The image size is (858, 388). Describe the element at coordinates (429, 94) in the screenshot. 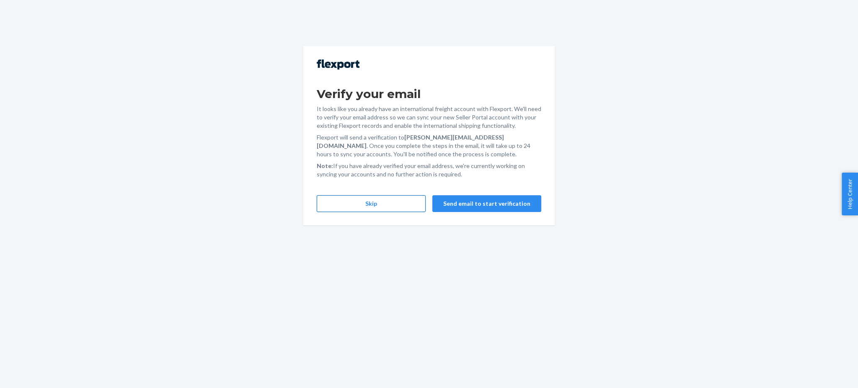

I see `h1: Verify your email` at that location.